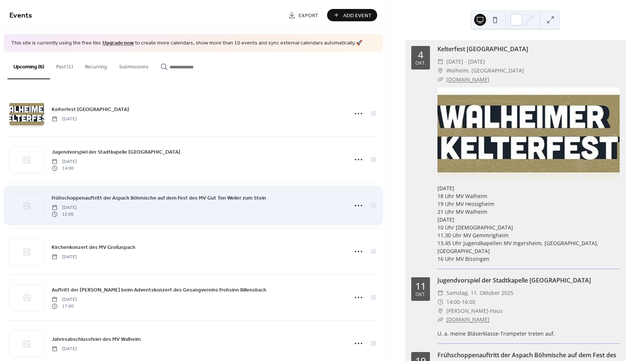  I want to click on button: Upcoming (6), so click(29, 66).